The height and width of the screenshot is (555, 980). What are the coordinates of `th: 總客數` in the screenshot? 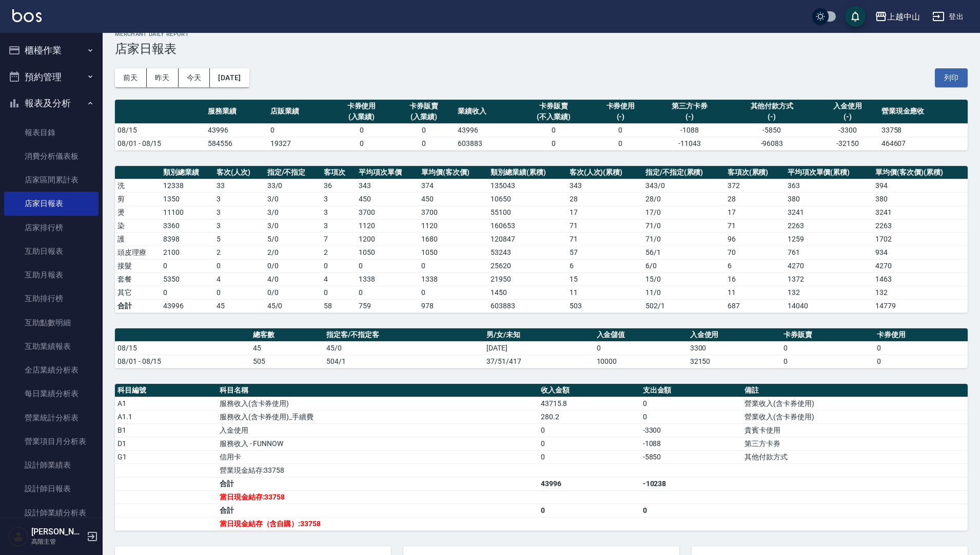 It's located at (287, 335).